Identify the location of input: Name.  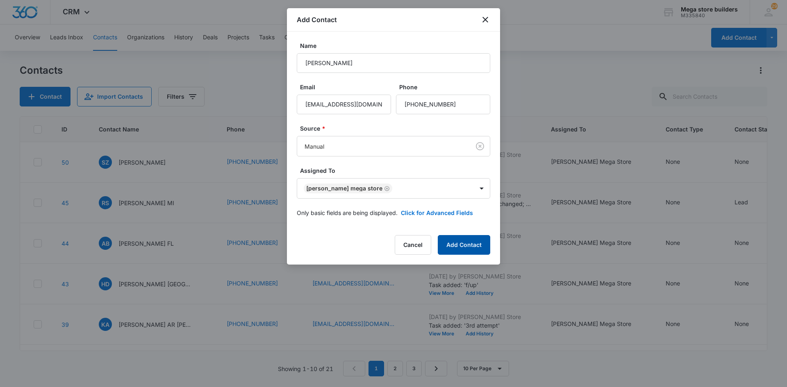
(393, 63).